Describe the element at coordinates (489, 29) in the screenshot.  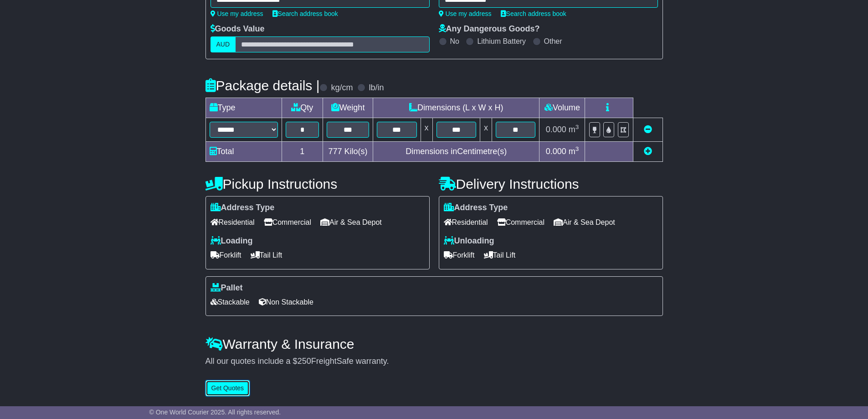
I see `label: Any Dangerous Goods?` at that location.